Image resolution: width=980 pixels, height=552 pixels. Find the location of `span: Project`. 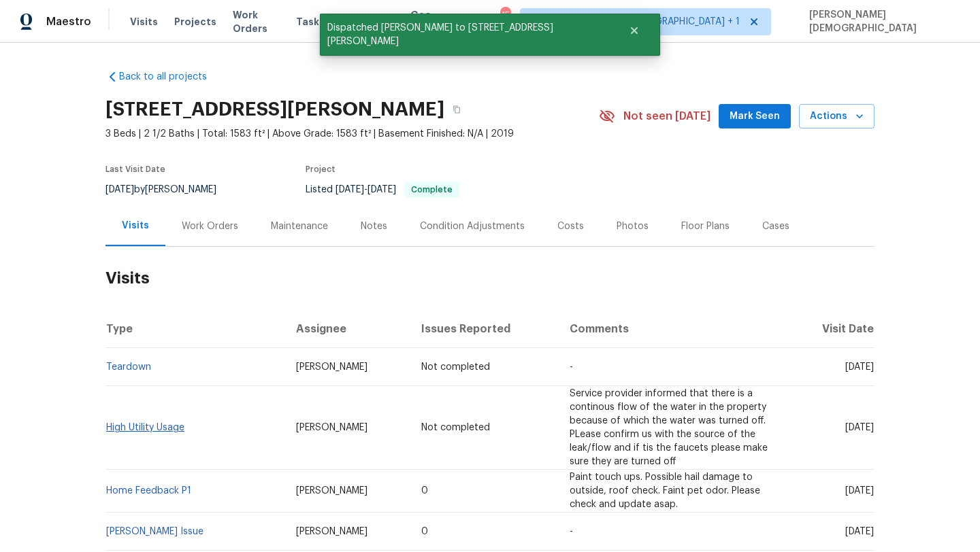

span: Project is located at coordinates (320, 170).